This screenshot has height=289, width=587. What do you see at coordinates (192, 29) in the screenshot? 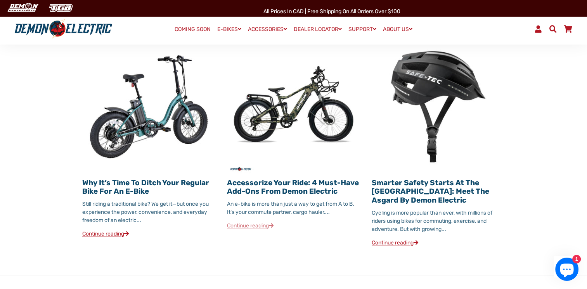
I see `a: COMING SOON` at bounding box center [192, 29].